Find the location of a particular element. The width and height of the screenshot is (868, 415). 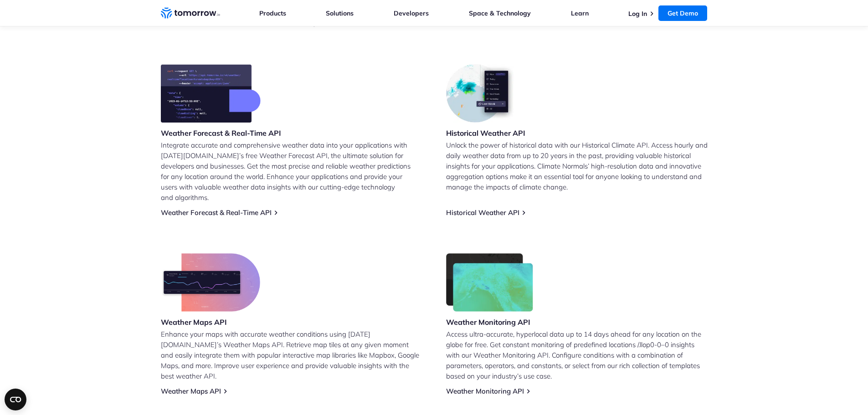

button: Open CMP widget is located at coordinates (16, 400).